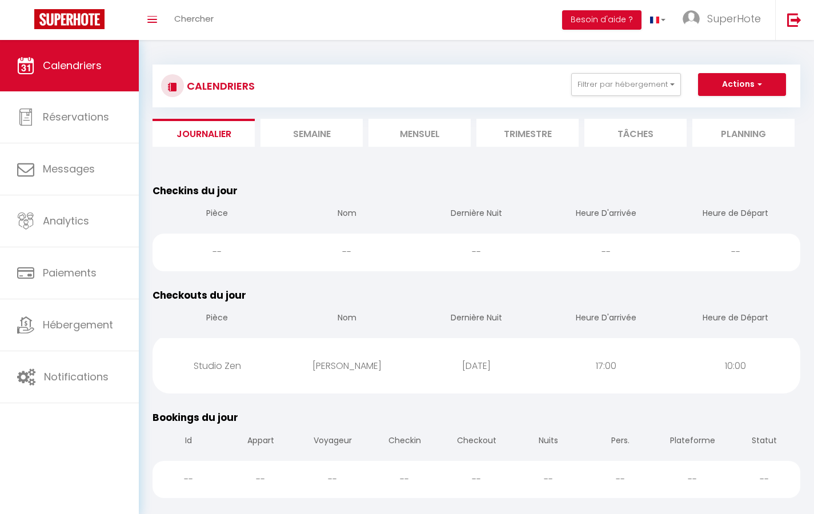  Describe the element at coordinates (69, 169) in the screenshot. I see `span: Messages` at that location.